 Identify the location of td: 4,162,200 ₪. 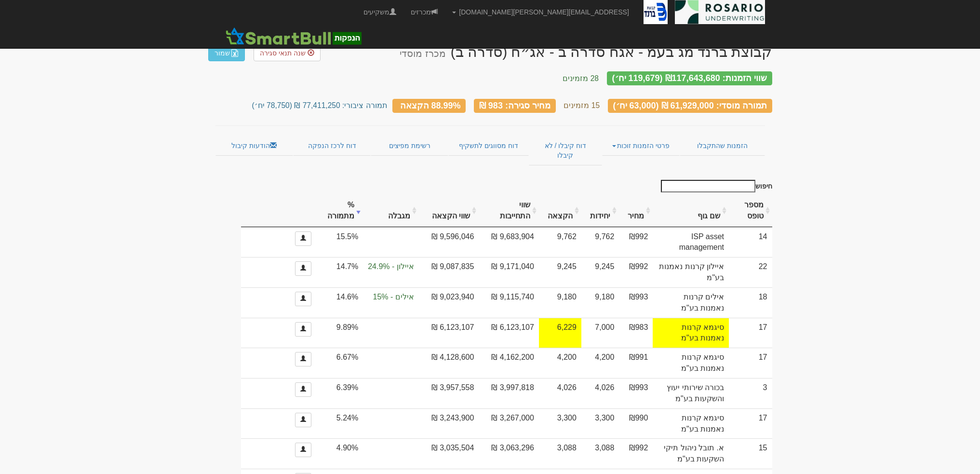
(508, 362).